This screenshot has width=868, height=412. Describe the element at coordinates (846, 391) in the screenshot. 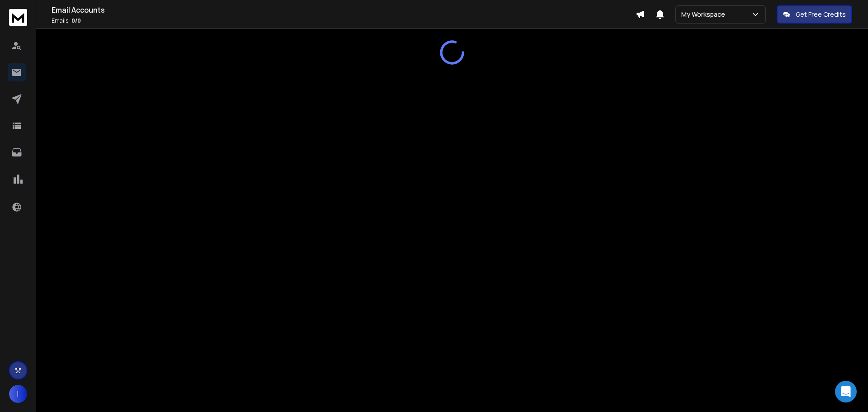

I see `div: Open Intercom Messenger` at that location.